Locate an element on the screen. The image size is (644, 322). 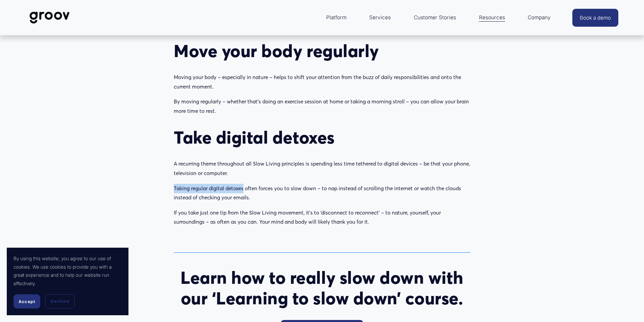
a: Services is located at coordinates (380, 17).